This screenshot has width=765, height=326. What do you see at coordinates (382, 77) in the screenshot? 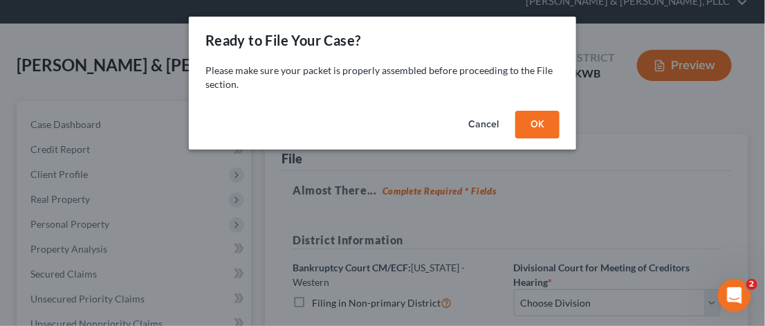
I see `p: Please make sure your packet is properly assembled before proceeding to the File section.` at bounding box center [382, 77].